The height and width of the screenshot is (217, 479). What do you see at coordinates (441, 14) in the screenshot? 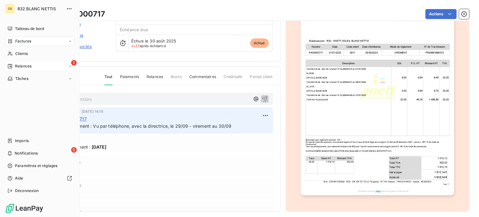
I see `button: Actions` at bounding box center [441, 14].